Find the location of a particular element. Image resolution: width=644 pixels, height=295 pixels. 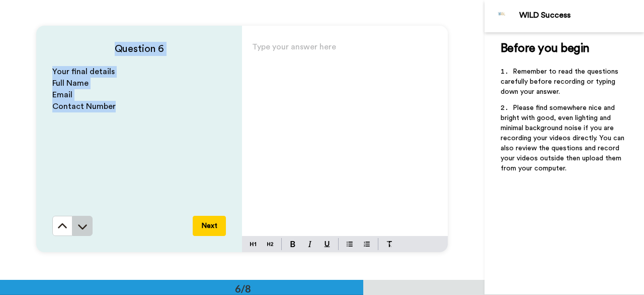

img: Profile Image is located at coordinates (502, 16).